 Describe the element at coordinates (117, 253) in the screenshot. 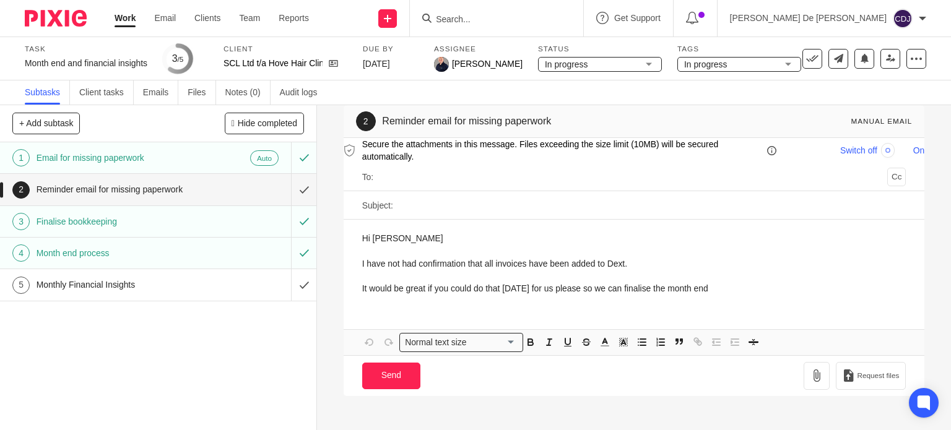

I see `h1: Month end process` at that location.